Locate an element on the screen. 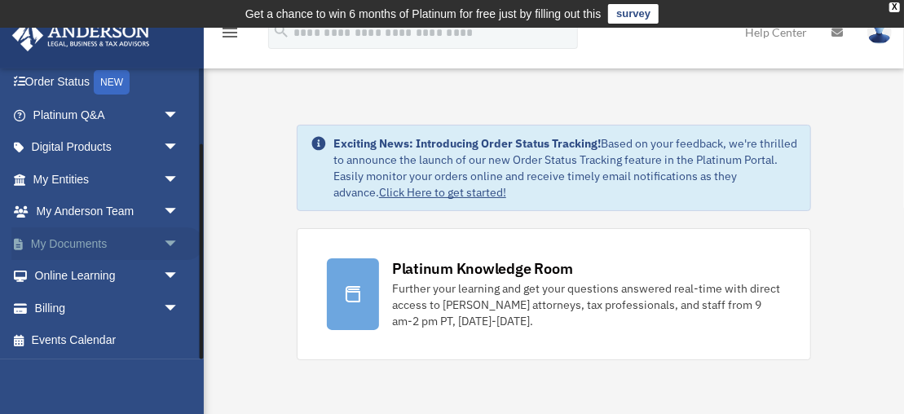 The image size is (904, 414). div: Get a chance to win 6 months of Platinum for free just by filling out this is located at coordinates (423, 14).